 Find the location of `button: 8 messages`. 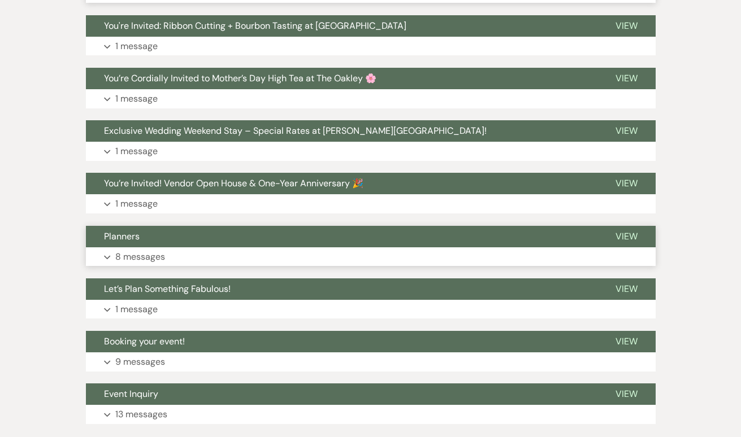

button: 8 messages is located at coordinates (371, 257).